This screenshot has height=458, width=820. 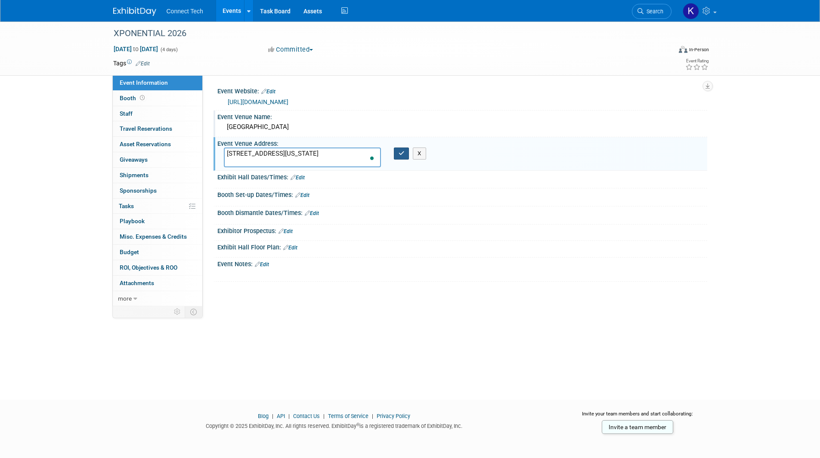 What do you see at coordinates (158, 221) in the screenshot?
I see `a: Playbook` at bounding box center [158, 221].